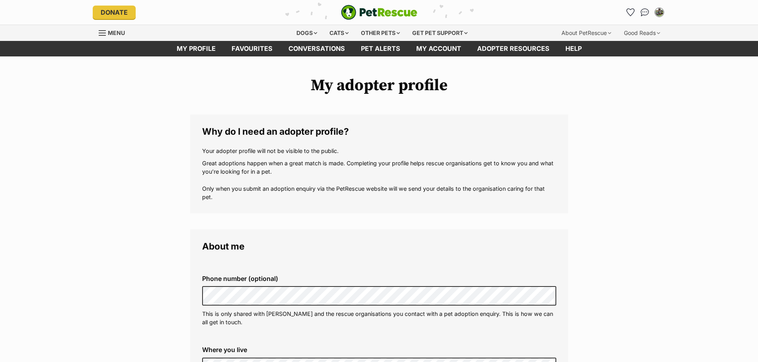 The width and height of the screenshot is (758, 362). Describe the element at coordinates (379, 151) in the screenshot. I see `p: Your adopter profile will not be visible to the public.` at that location.